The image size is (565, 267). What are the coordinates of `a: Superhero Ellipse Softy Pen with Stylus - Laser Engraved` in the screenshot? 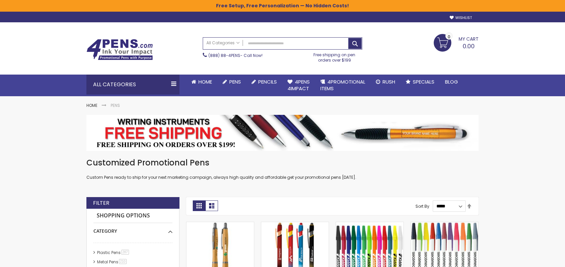 It's located at (295, 224).